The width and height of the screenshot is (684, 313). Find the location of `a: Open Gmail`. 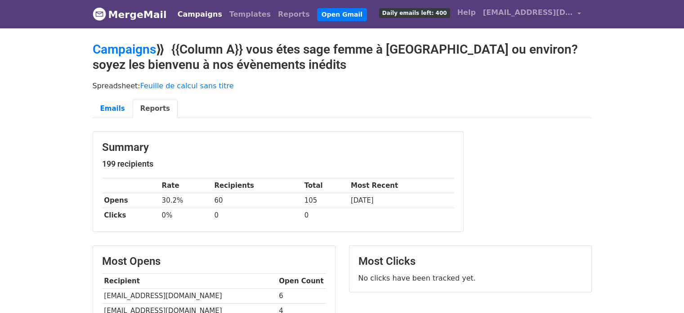

a: Open Gmail is located at coordinates (342, 14).